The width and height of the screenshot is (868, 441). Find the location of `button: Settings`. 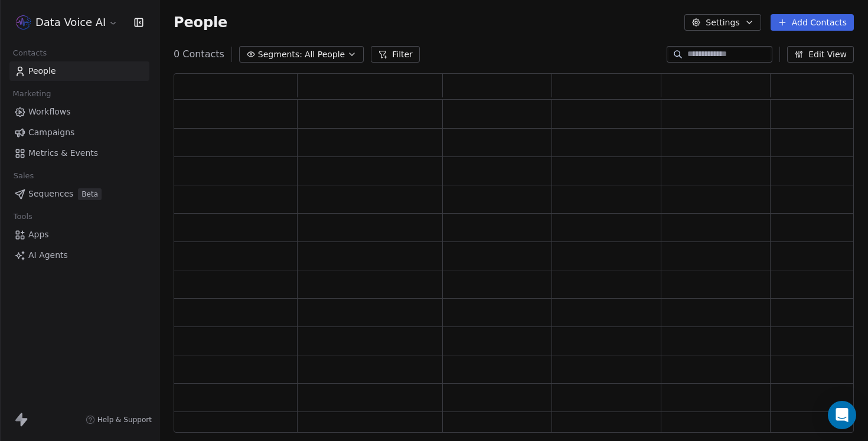

button: Settings is located at coordinates (722, 23).